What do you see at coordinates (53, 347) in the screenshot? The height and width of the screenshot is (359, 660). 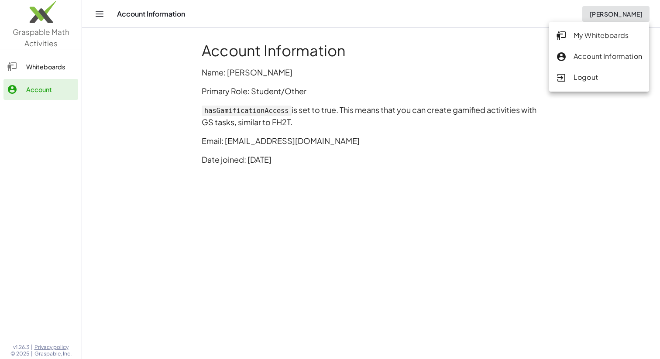 I see `a: Privacy policy` at bounding box center [53, 347].